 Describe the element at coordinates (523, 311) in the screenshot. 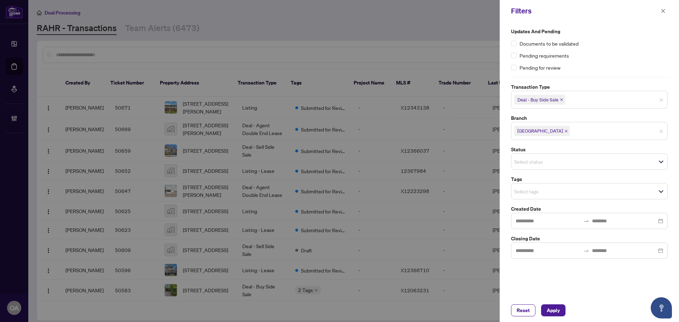

I see `span: Reset` at that location.